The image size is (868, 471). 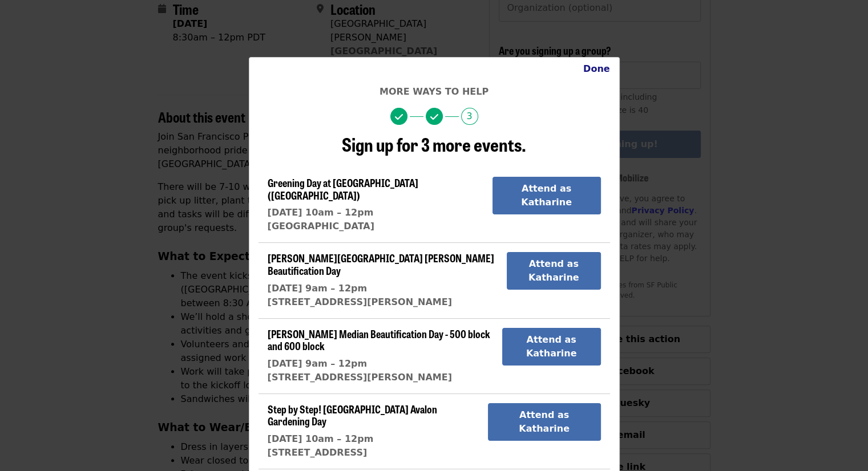 I want to click on span: 3, so click(x=470, y=117).